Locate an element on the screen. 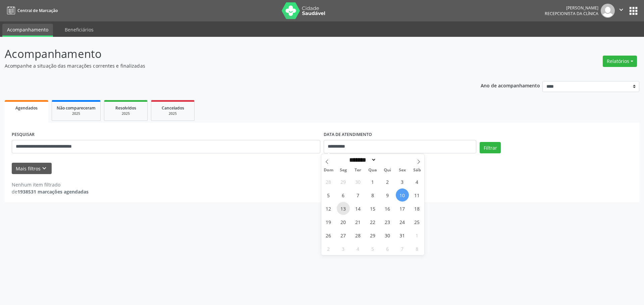 This screenshot has height=305, width=644. select: Month is located at coordinates (362, 160).